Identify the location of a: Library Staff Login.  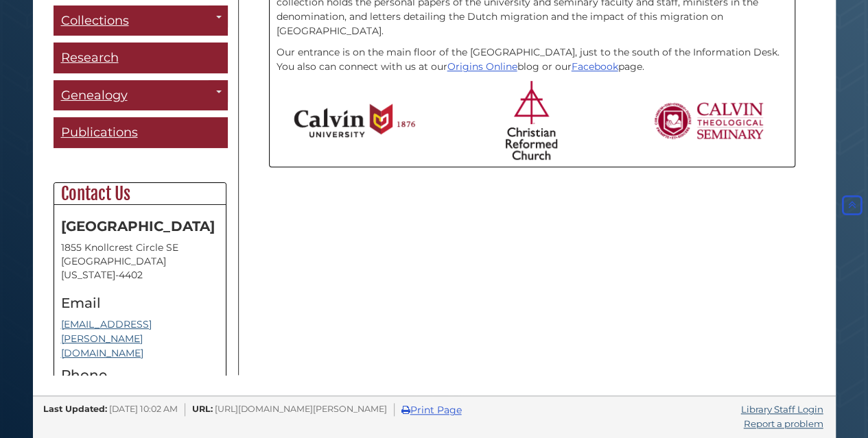
(782, 409).